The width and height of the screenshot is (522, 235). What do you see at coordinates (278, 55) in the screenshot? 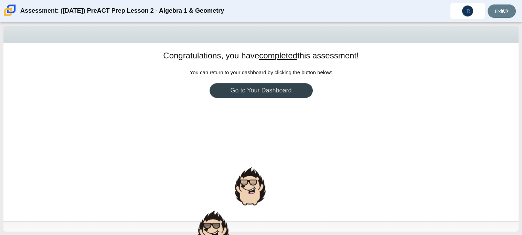
I see `u: completed` at bounding box center [278, 55].